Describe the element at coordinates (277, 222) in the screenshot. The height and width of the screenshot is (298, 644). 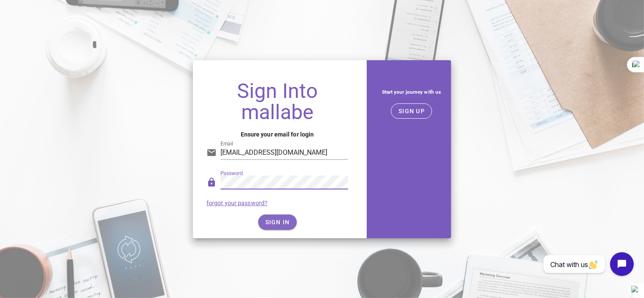
I see `button: SIGN IN` at that location.